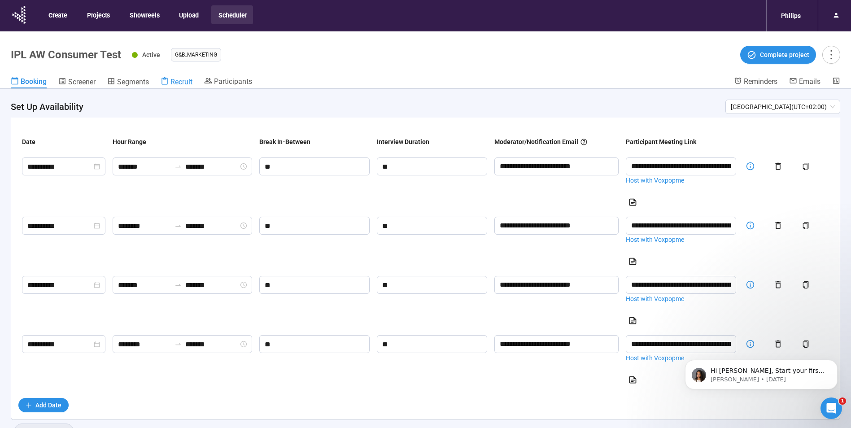  I want to click on span: Recruit, so click(181, 82).